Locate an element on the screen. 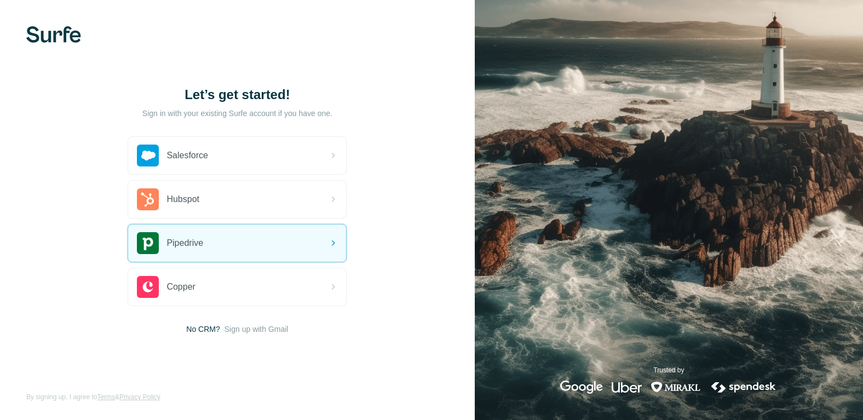 The height and width of the screenshot is (420, 863). img: mirakl's logo is located at coordinates (676, 387).